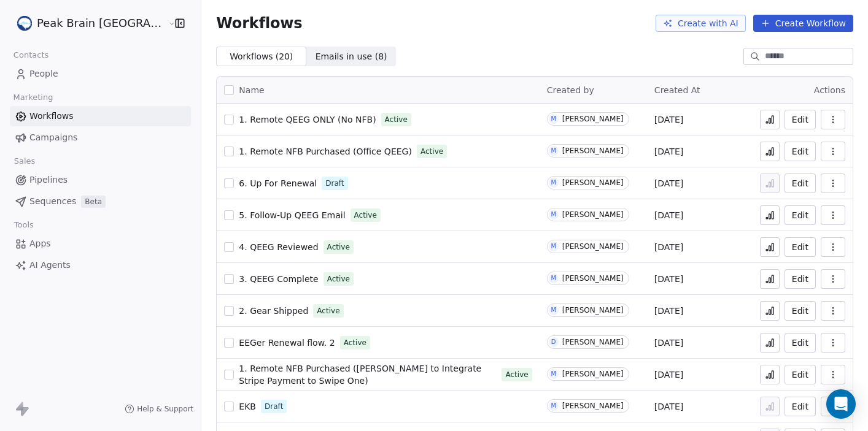 This screenshot has height=431, width=868. I want to click on span: 4. QEEG Reviewed, so click(278, 247).